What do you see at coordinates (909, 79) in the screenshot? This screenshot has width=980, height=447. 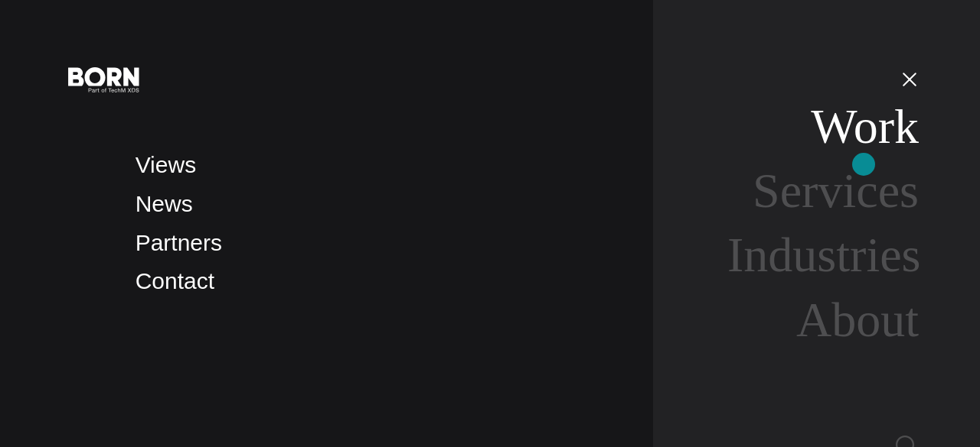 I see `button: Open` at bounding box center [909, 79].